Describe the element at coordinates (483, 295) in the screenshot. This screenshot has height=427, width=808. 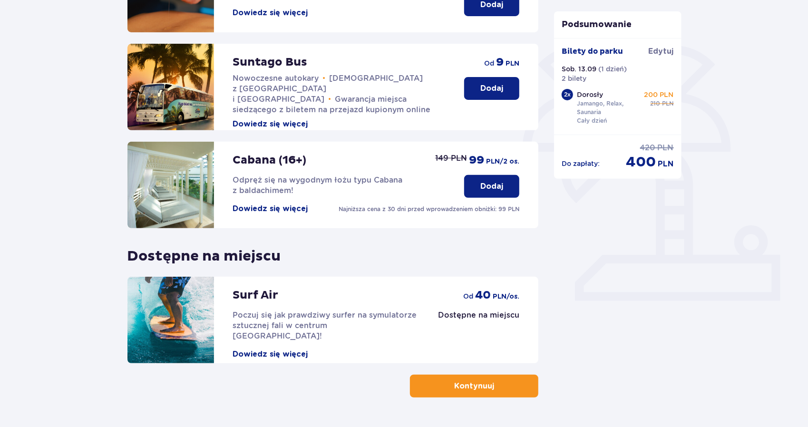
I see `p: 40` at that location.